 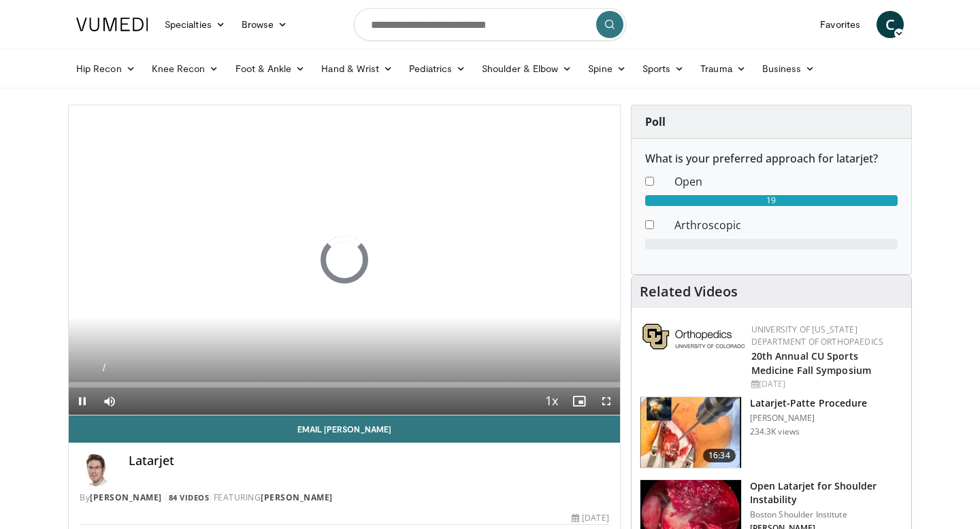 I want to click on a: Knee Recon, so click(x=185, y=69).